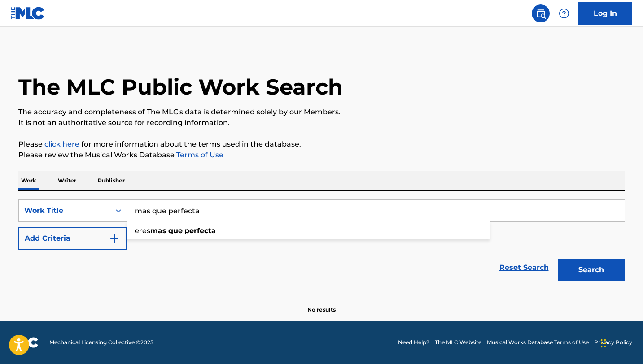 This screenshot has width=643, height=364. I want to click on a: Log In, so click(605, 13).